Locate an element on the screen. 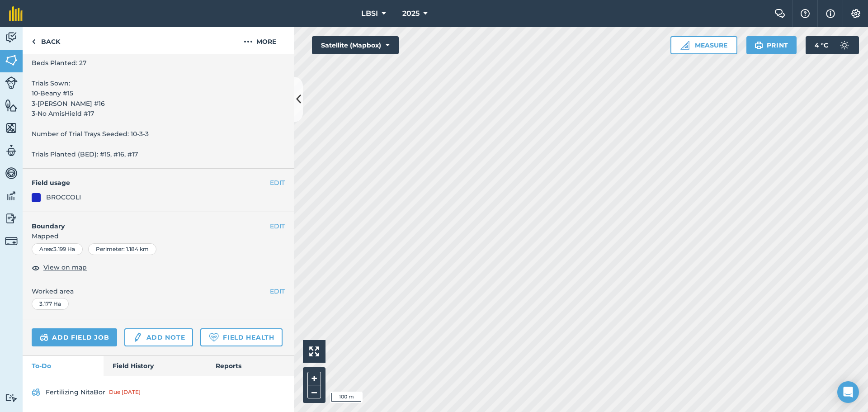 This screenshot has width=868, height=412. div: Area : 3.199 Ha is located at coordinates (57, 249).